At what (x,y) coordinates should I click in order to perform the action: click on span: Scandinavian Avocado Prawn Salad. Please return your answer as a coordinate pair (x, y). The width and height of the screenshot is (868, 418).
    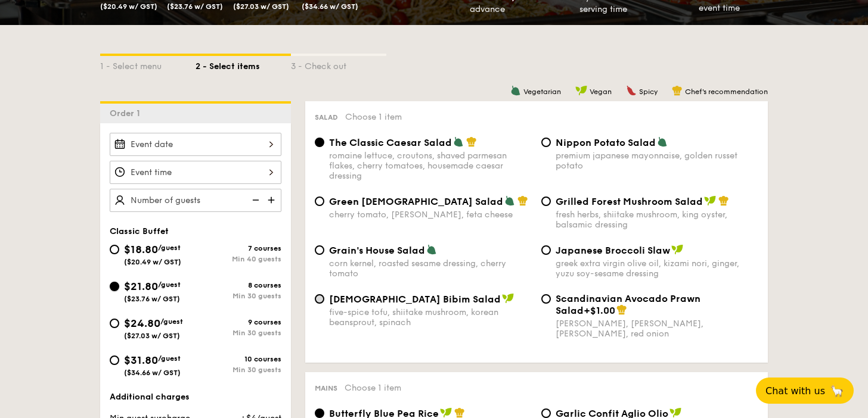
    Looking at the image, I should click on (627, 304).